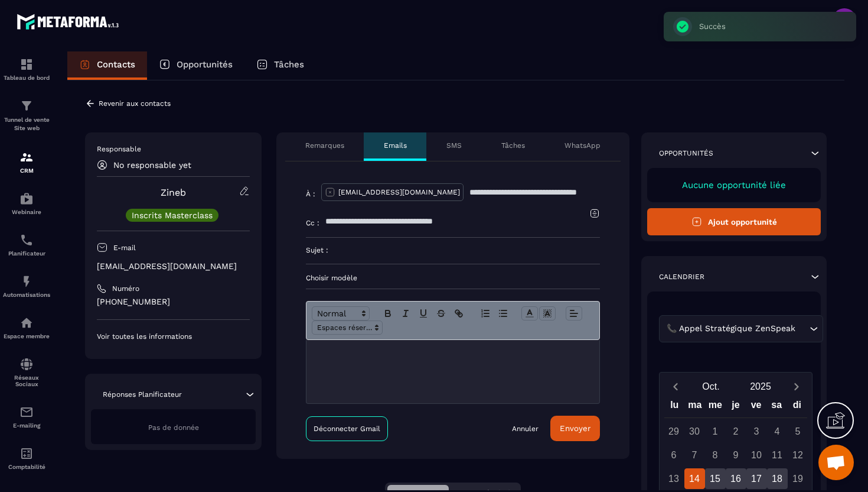 This screenshot has height=492, width=868. What do you see at coordinates (715, 407) in the screenshot?
I see `div: me` at bounding box center [715, 407].